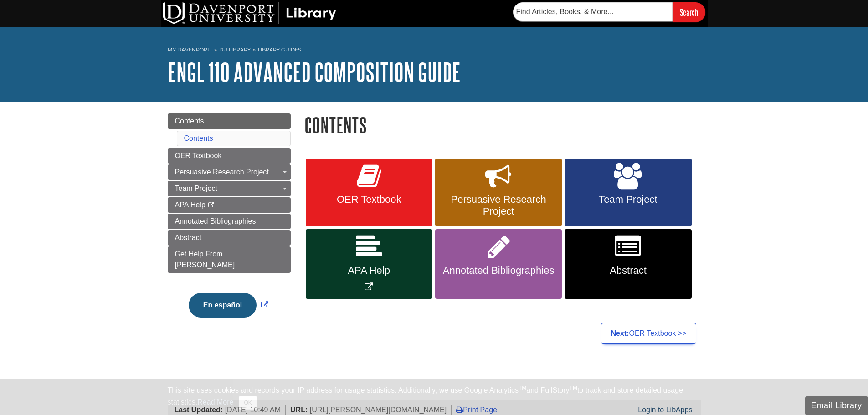 Image resolution: width=868 pixels, height=415 pixels. What do you see at coordinates (434, 397) in the screenshot?
I see `div: This site uses cookies and records your IP address for usage statistics. Additionally, we use Goo...` at bounding box center [434, 397].